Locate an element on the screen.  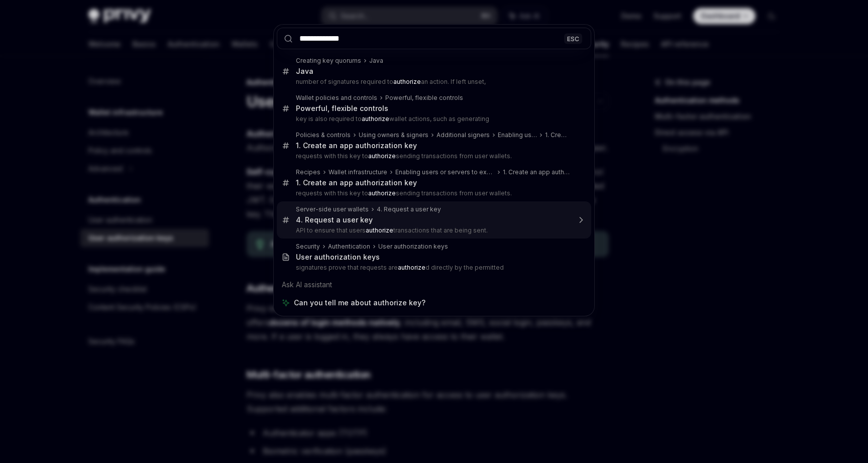
div: Using owners & signers is located at coordinates (393, 135).